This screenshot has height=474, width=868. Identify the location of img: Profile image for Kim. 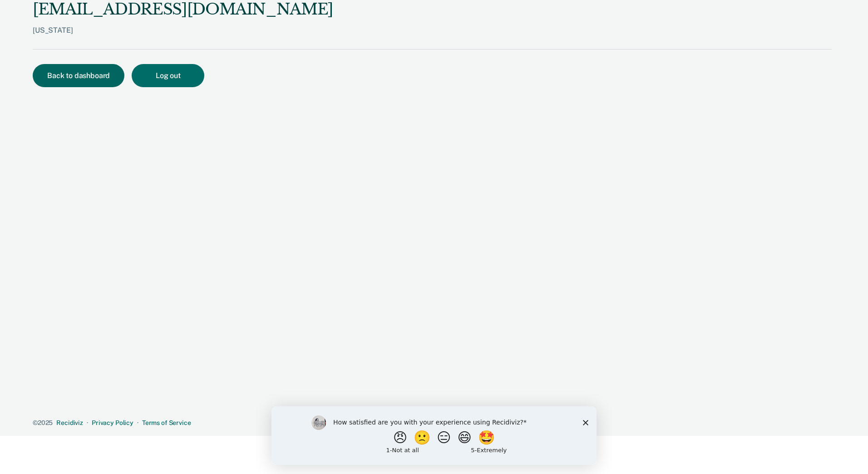
(47, 16).